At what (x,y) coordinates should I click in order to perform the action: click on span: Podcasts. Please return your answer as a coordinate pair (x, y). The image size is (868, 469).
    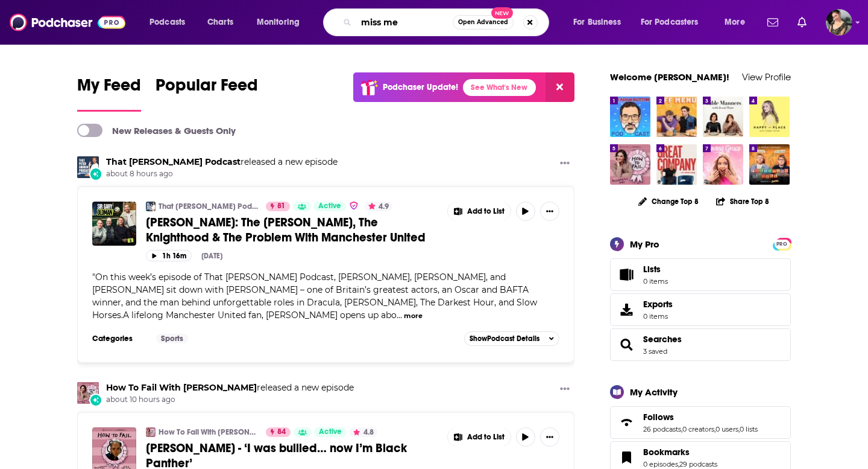
    Looking at the image, I should click on (167, 22).